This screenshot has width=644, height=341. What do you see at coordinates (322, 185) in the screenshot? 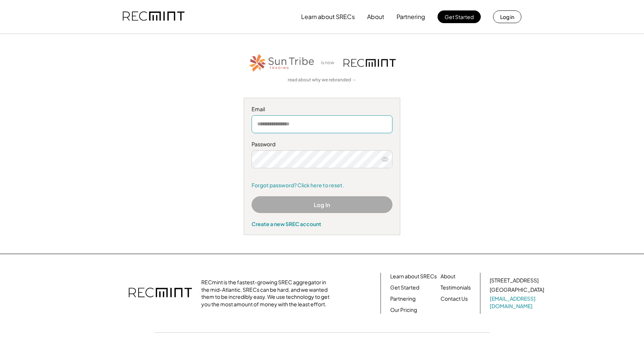
I see `a: Forgot password? Click here to reset.` at bounding box center [322, 185].